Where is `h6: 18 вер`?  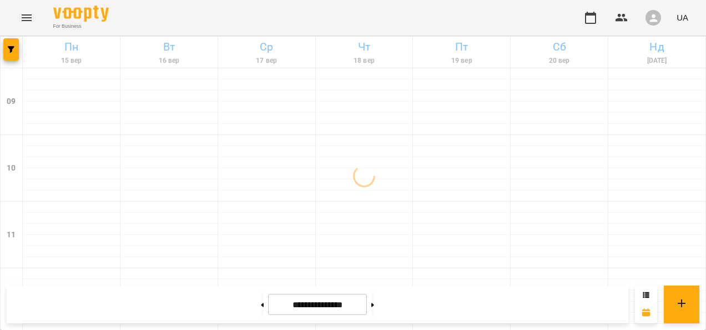
h6: 18 вер is located at coordinates (364, 60).